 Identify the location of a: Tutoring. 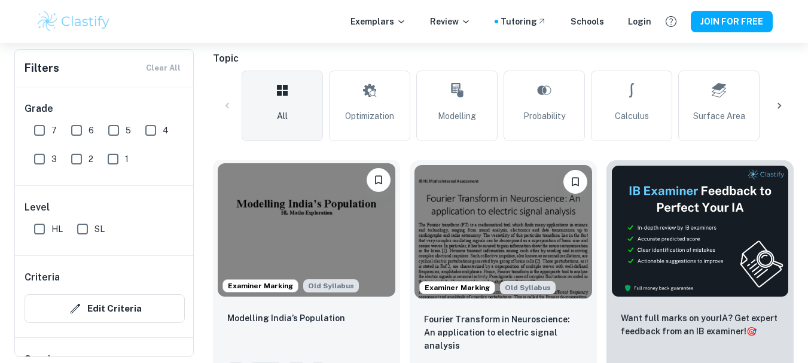
(523, 22).